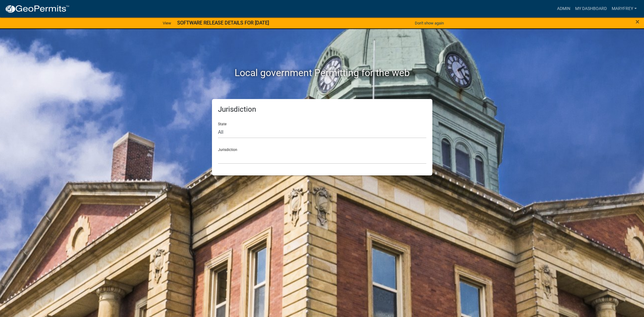 Image resolution: width=644 pixels, height=317 pixels. Describe the element at coordinates (638, 22) in the screenshot. I see `button: Close` at that location.